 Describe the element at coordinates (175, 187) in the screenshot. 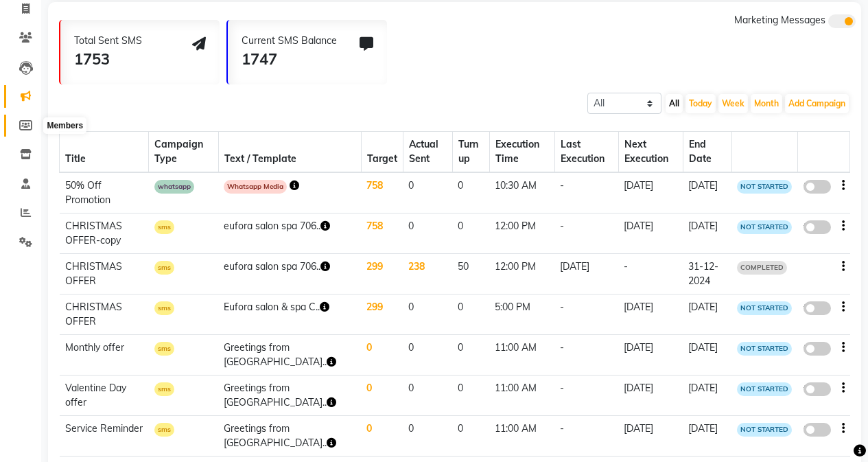

I see `span: whatsapp` at that location.